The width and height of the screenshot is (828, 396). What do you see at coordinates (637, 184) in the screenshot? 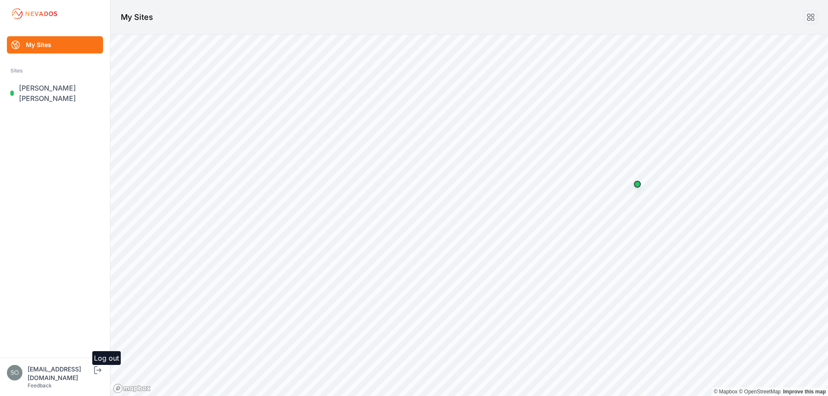
I see `div: Map marker` at bounding box center [637, 184].